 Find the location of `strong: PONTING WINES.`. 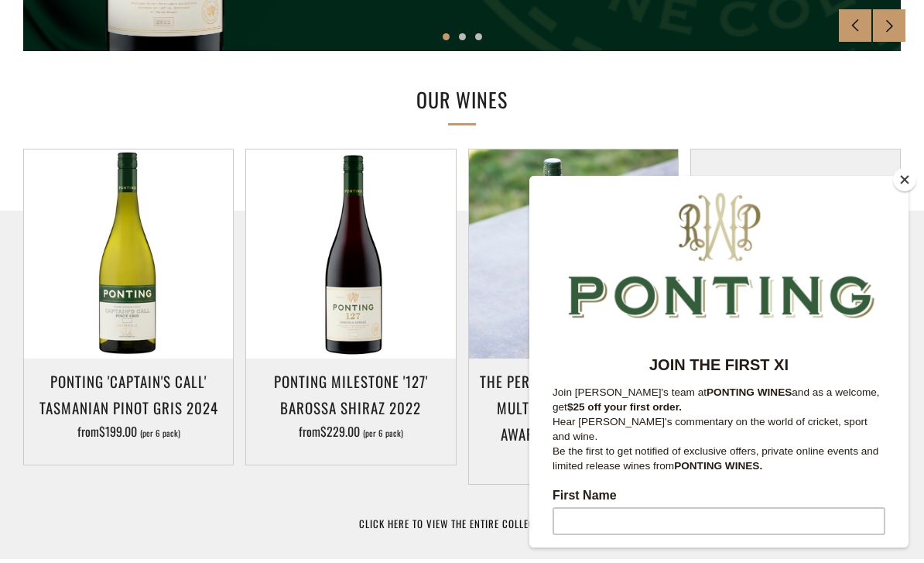

strong: PONTING WINES. is located at coordinates (189, 290).